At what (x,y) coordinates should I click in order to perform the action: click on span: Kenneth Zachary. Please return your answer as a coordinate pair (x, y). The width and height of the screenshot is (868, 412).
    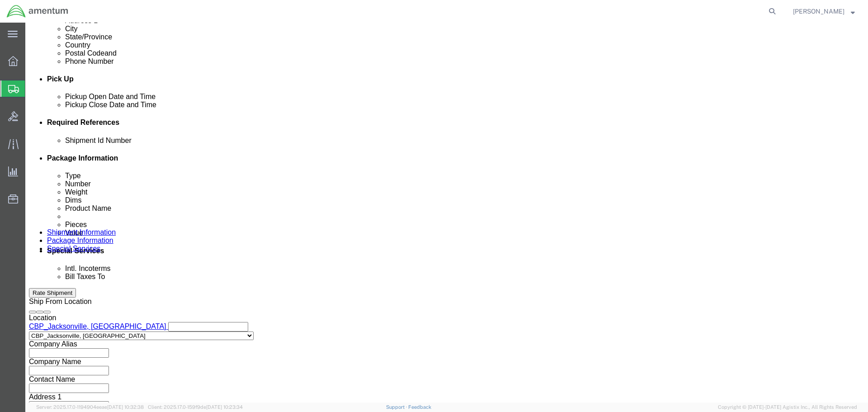
    Looking at the image, I should click on (818, 11).